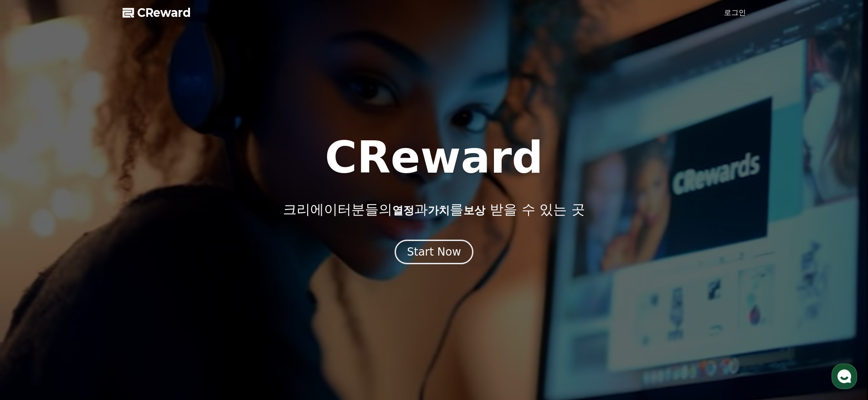  Describe the element at coordinates (89, 300) in the screenshot. I see `a: 대화` at that location.